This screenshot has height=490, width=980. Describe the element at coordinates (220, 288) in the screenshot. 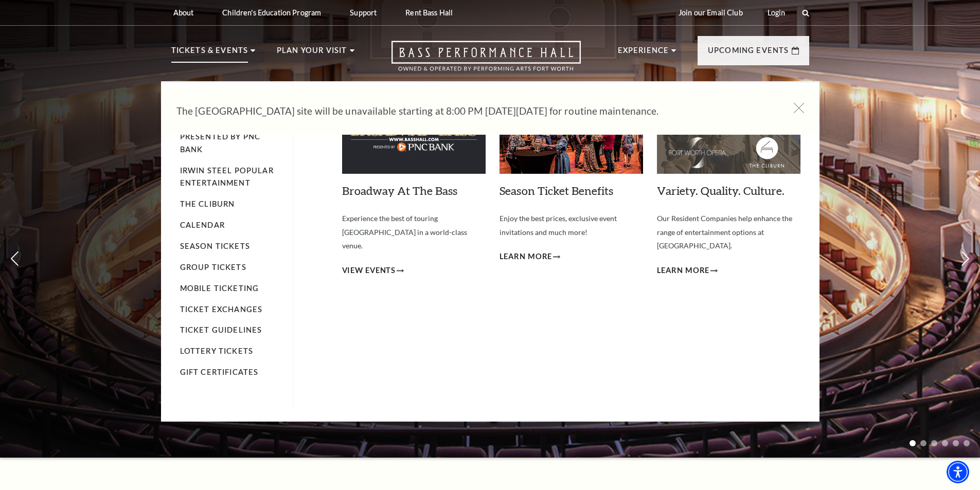

I see `a: Mobile Ticketing` at that location.